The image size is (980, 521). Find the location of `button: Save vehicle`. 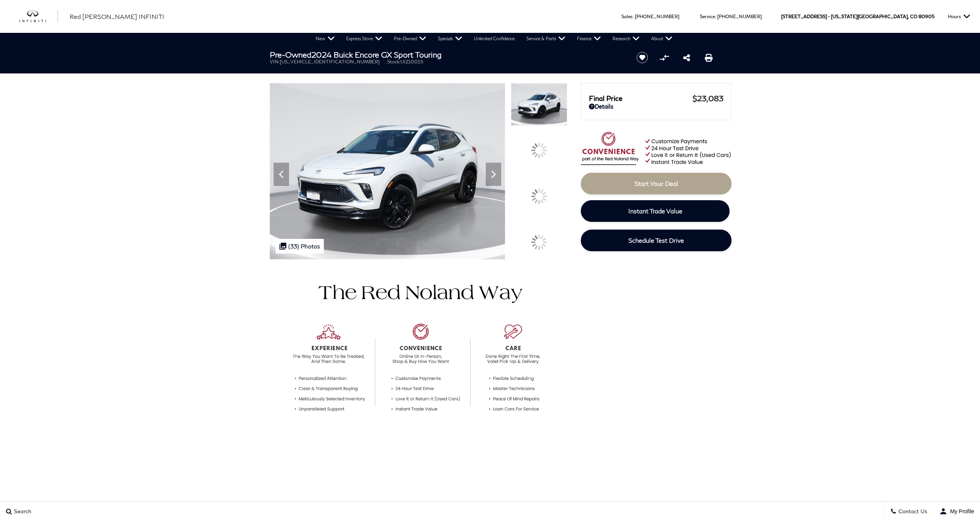

button: Save vehicle is located at coordinates (643, 58).